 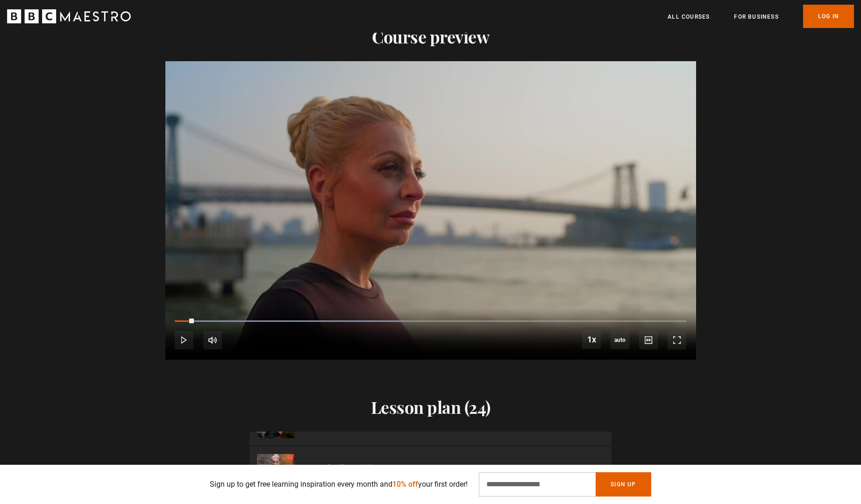 What do you see at coordinates (620, 340) in the screenshot?
I see `span: auto` at bounding box center [620, 340].